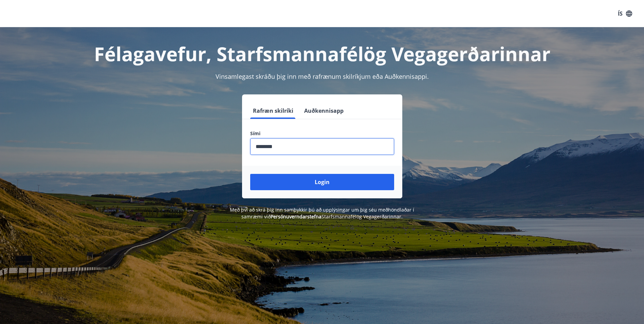 This screenshot has width=644, height=324. I want to click on label: Sími, so click(322, 134).